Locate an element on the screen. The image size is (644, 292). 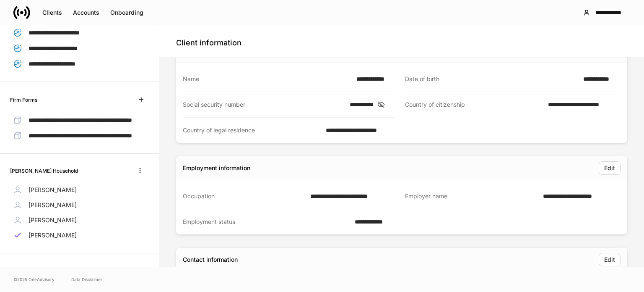
button: Onboarding is located at coordinates (127, 12).